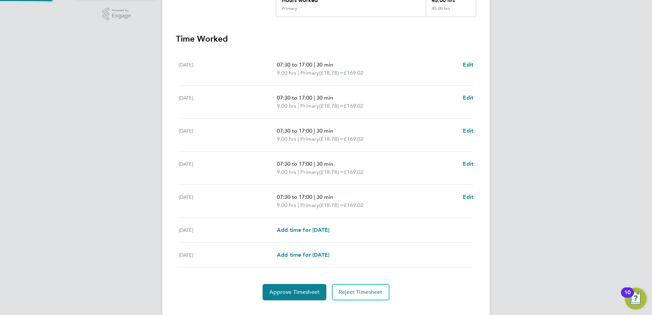 The height and width of the screenshot is (315, 652). I want to click on button: Reject Timesheet, so click(361, 292).